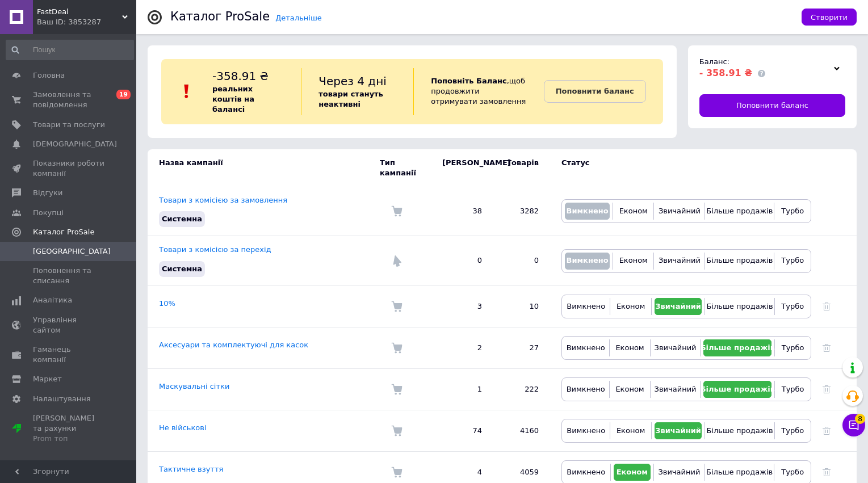 Image resolution: width=868 pixels, height=483 pixels. Describe the element at coordinates (69, 169) in the screenshot. I see `span: Показники роботи компанії` at that location.